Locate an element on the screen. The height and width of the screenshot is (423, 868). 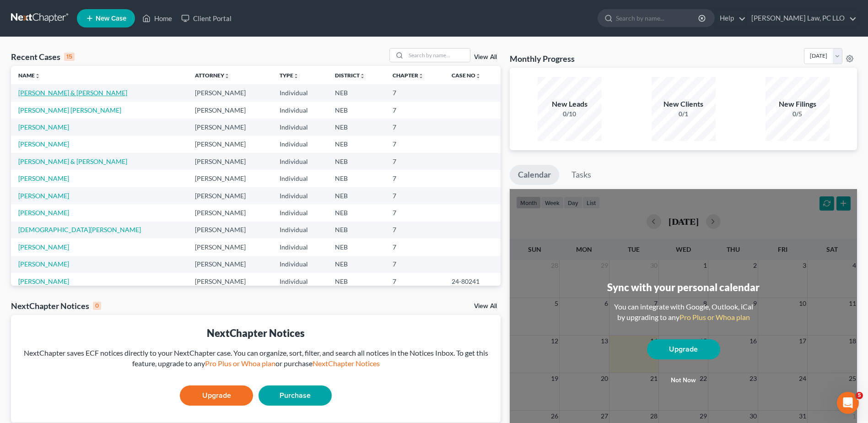
h3: Monthly Progress is located at coordinates (542, 59).